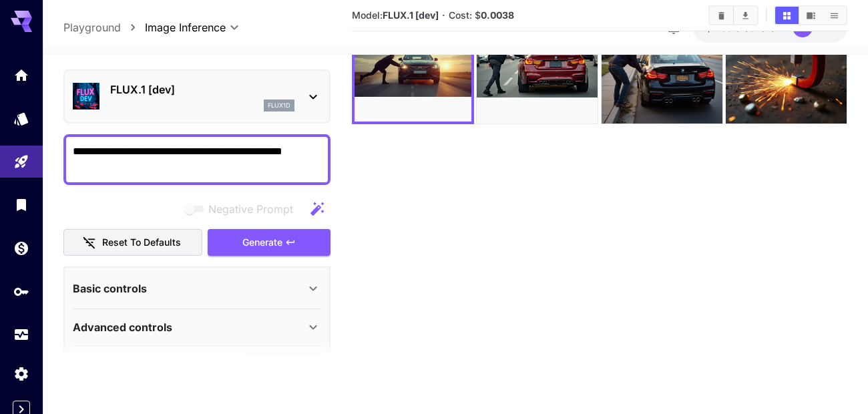 The height and width of the screenshot is (414, 868). I want to click on img: Z, so click(413, 63).